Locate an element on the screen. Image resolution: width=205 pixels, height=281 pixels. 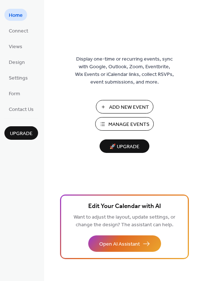
button: Manage Events is located at coordinates (124, 124).